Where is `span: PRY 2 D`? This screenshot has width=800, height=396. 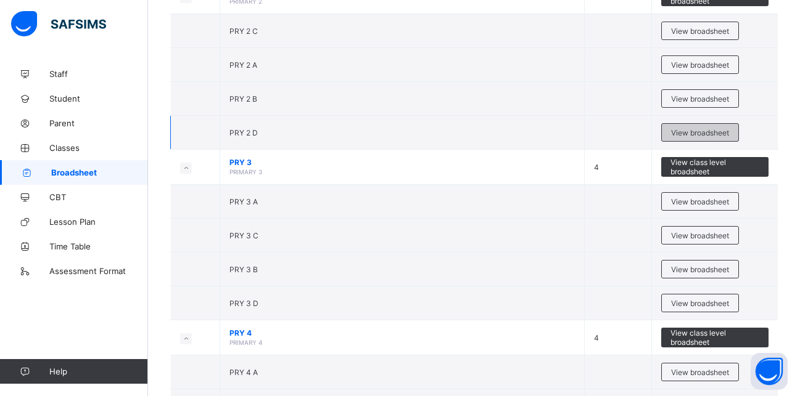
span: PRY 2 D is located at coordinates (244, 133).